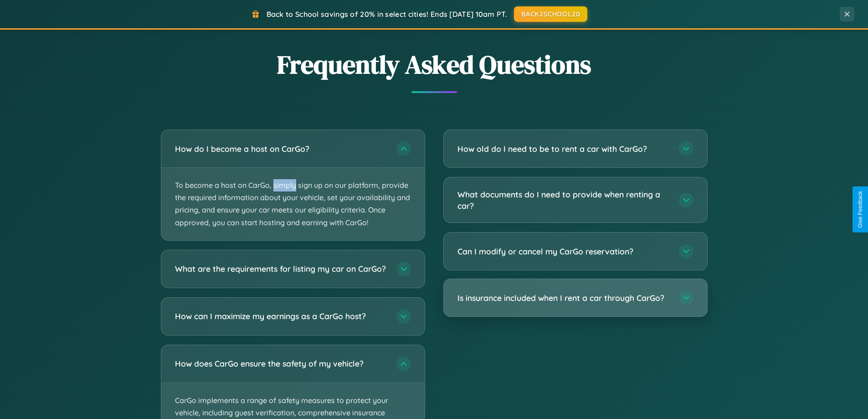 The width and height of the screenshot is (868, 419). I want to click on button: BACK2SCHOOL20, so click(551, 14).